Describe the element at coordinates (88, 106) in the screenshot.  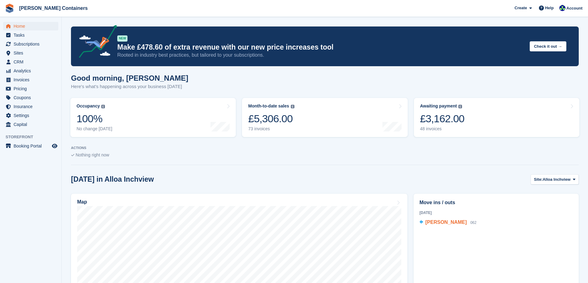
I see `div: Occupancy` at that location.